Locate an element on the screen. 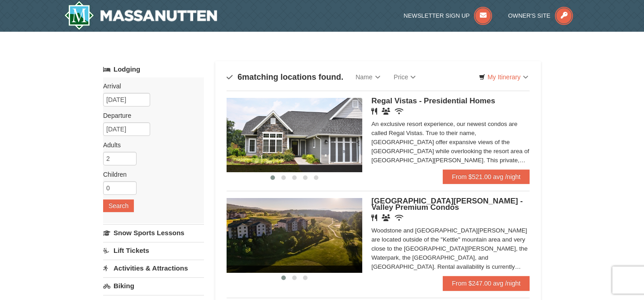 The width and height of the screenshot is (644, 300). a: Name is located at coordinates (368, 77).